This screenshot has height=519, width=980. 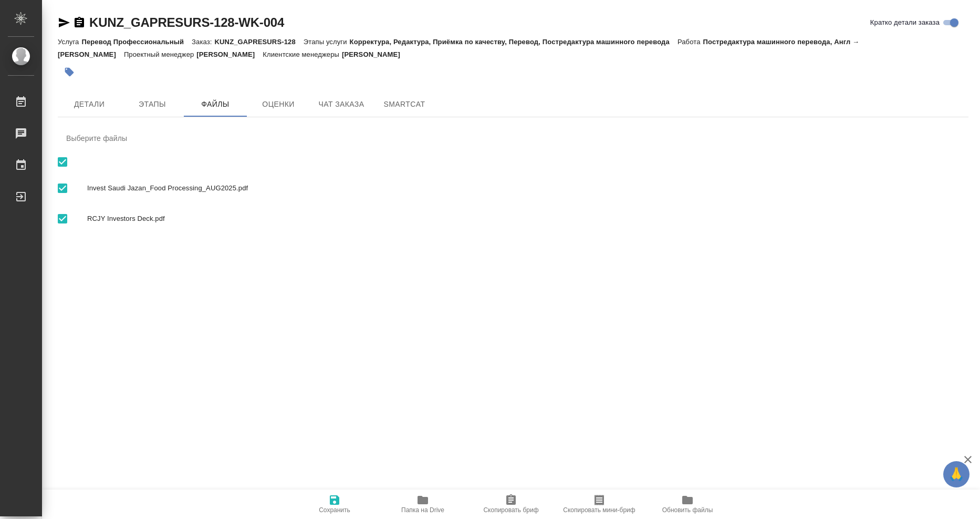 I want to click on span: Этапы, so click(x=152, y=104).